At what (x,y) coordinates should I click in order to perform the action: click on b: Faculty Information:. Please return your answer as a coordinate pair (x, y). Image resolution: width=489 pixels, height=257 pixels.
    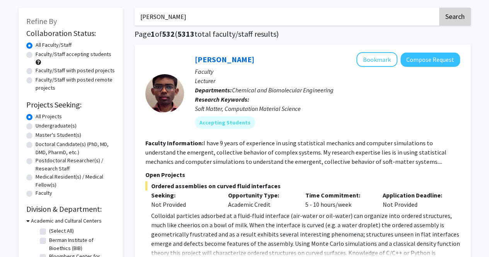
    Looking at the image, I should click on (174, 143).